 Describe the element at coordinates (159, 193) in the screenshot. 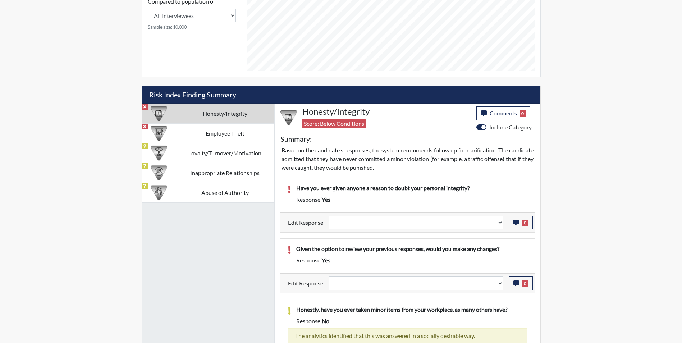

I see `img: CATEGORY%20ICON-01.94e51fac.png` at that location.